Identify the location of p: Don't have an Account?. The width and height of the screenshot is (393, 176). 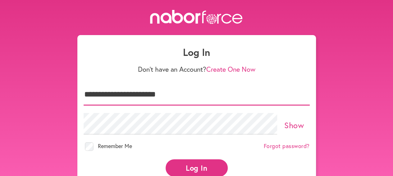
(197, 69).